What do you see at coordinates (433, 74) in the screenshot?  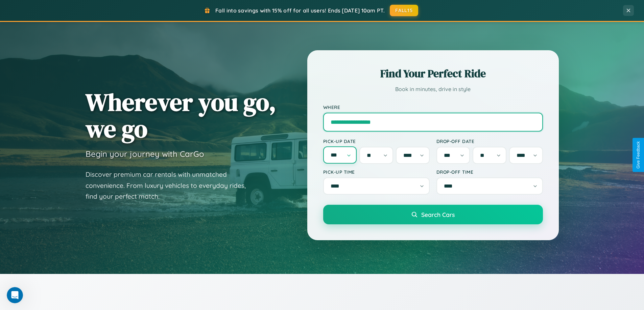 I see `h2: Find Your Perfect Ride` at bounding box center [433, 74].